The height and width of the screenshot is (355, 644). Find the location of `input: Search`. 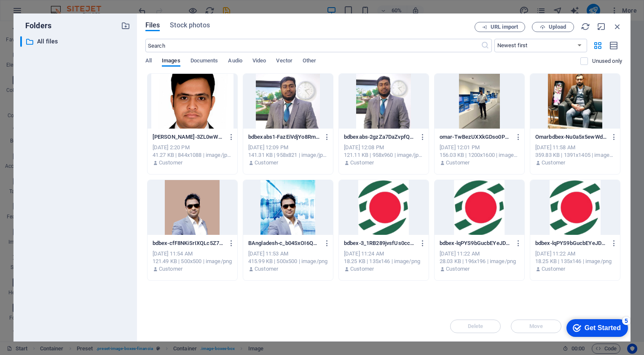

input: Search is located at coordinates (313, 45).